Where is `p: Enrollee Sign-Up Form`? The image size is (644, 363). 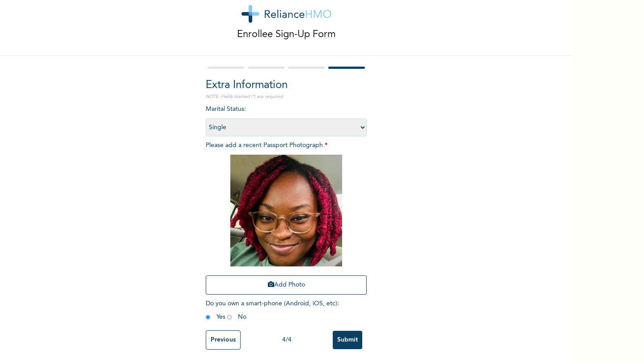
p: Enrollee Sign-Up Form is located at coordinates (286, 35).